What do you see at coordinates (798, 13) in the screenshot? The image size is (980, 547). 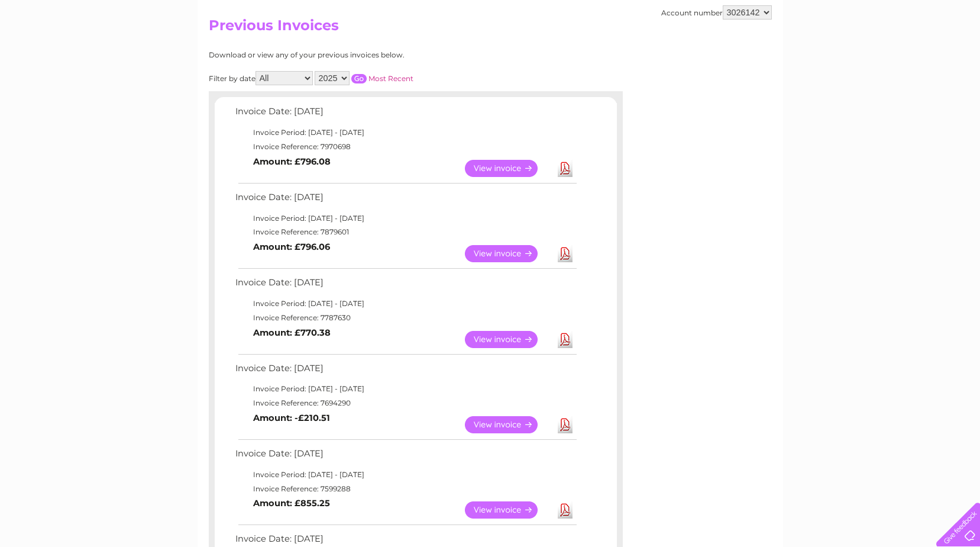 I see `span: 0333 014 3131` at bounding box center [798, 13].